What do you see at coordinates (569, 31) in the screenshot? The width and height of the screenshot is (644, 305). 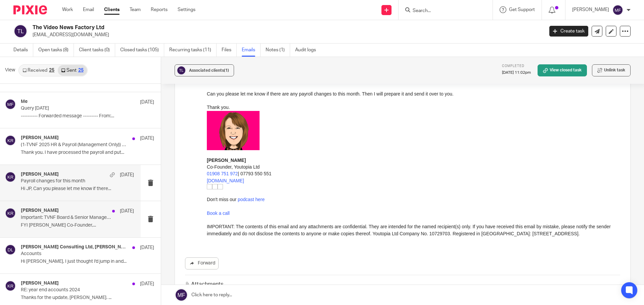 I see `a: Create task` at bounding box center [569, 31].